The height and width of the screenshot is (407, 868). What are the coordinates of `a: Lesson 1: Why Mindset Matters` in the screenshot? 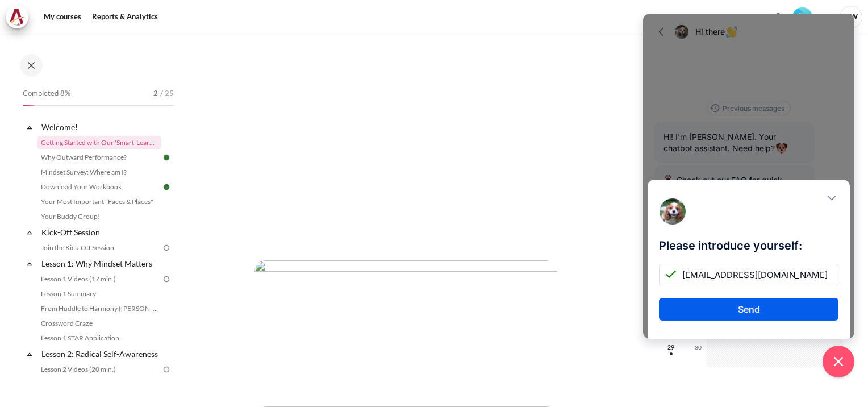 It's located at (101, 263).